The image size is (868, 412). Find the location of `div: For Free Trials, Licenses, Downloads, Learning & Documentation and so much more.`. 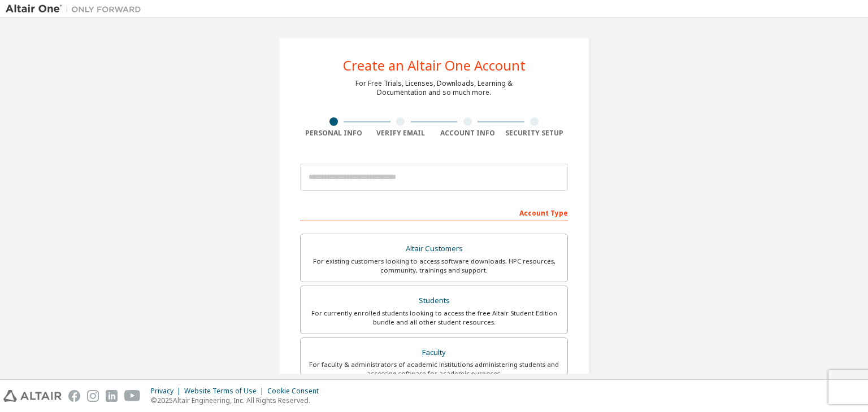

div: For Free Trials, Licenses, Downloads, Learning & Documentation and so much more. is located at coordinates (434, 88).